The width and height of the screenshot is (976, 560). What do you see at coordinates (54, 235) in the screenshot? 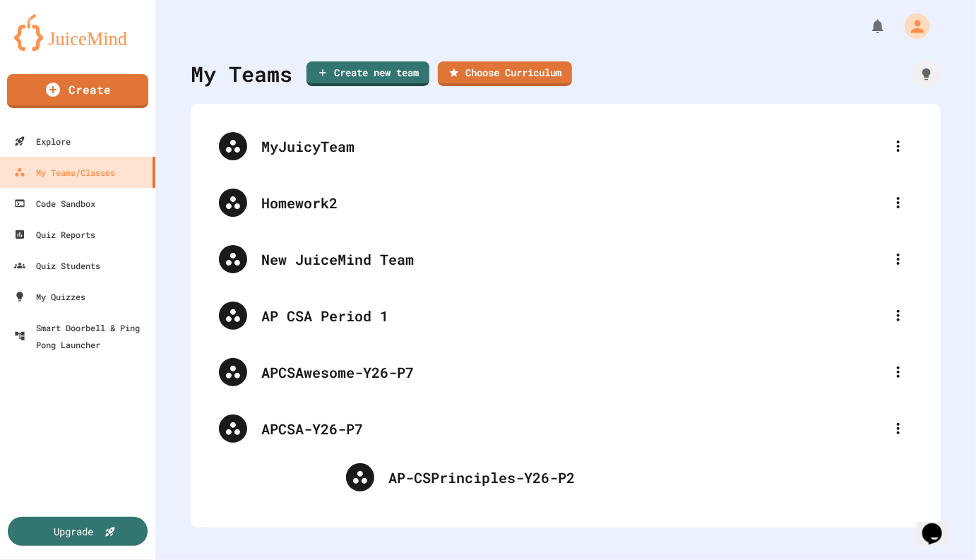
I see `div: Quiz Reports` at bounding box center [54, 235].